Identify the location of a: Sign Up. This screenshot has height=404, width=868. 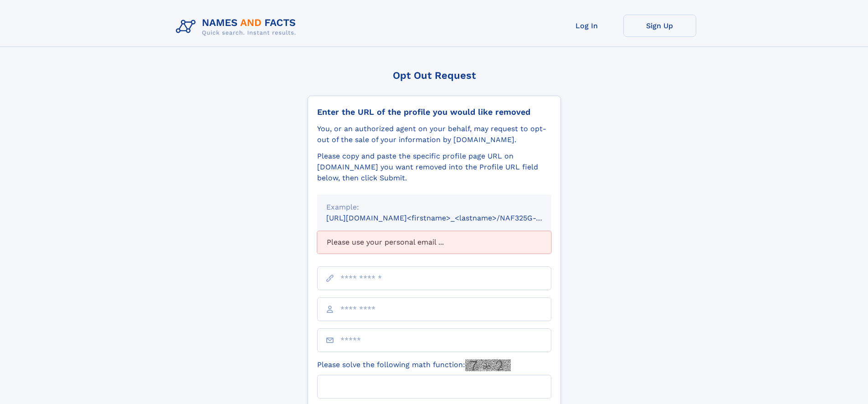
(660, 26).